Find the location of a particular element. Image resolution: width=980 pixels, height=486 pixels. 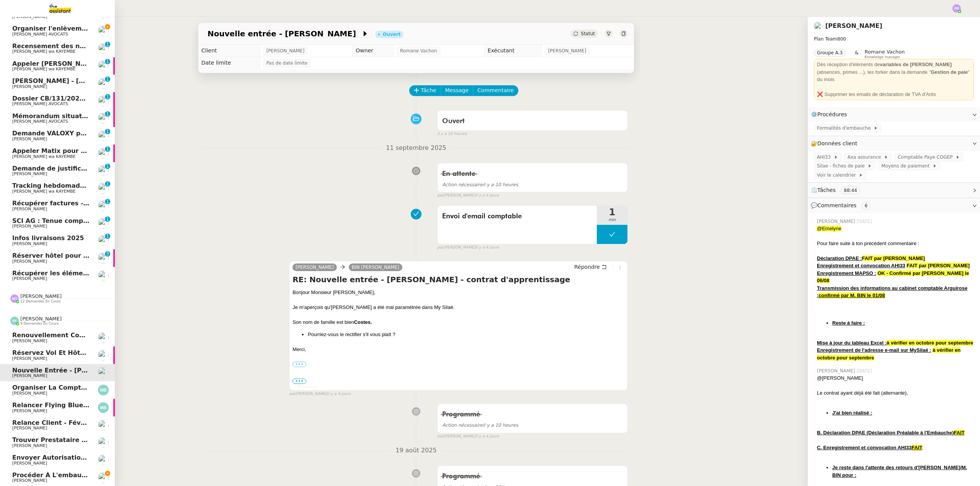

span: Message is located at coordinates (457, 90).